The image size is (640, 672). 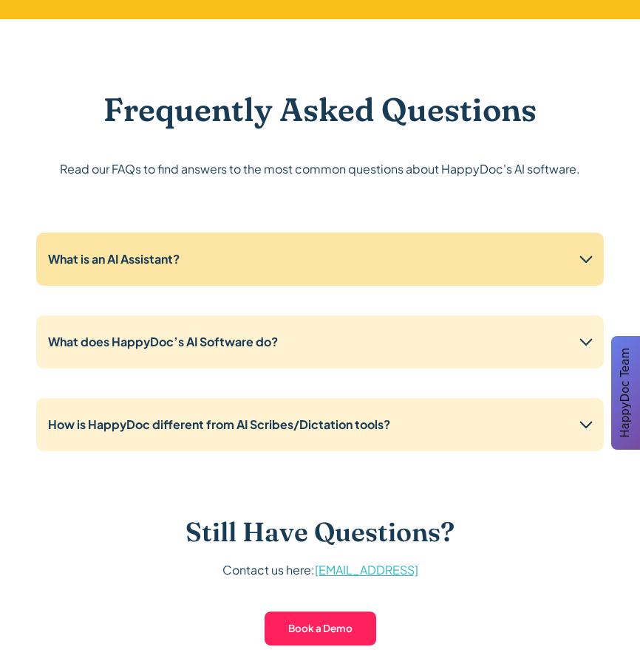 I want to click on p: Contact us here:, so click(x=320, y=570).